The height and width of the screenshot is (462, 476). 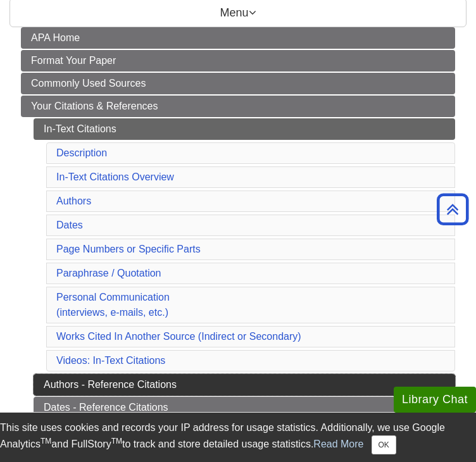 What do you see at coordinates (238, 61) in the screenshot?
I see `a: Format Your Paper` at bounding box center [238, 61].